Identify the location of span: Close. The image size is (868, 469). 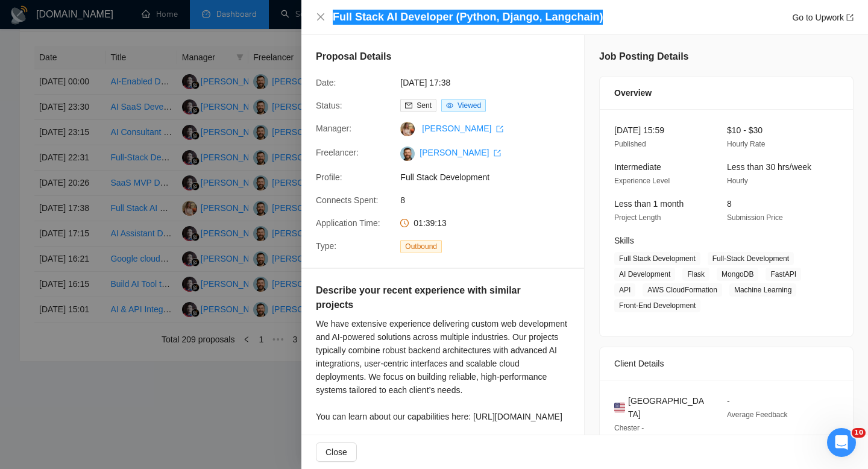
(336, 452).